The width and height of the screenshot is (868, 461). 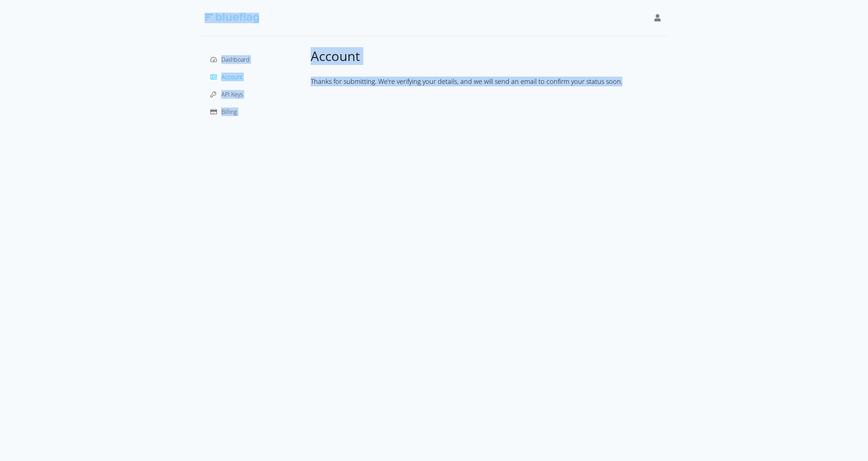 What do you see at coordinates (224, 112) in the screenshot?
I see `a: Billing` at bounding box center [224, 112].